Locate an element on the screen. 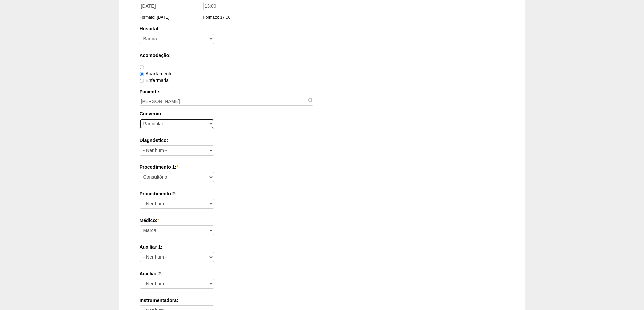 The height and width of the screenshot is (310, 644). label: Instrumentadora: is located at coordinates (322, 300).